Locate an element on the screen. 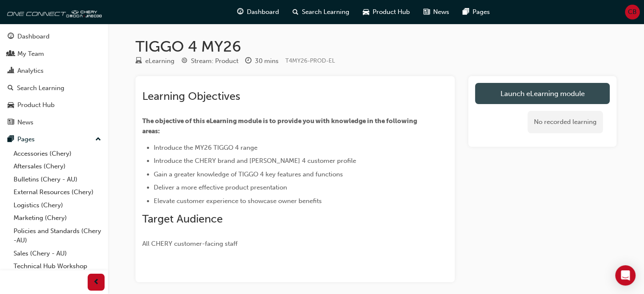 The height and width of the screenshot is (294, 644). div: Duration is located at coordinates (261, 61).